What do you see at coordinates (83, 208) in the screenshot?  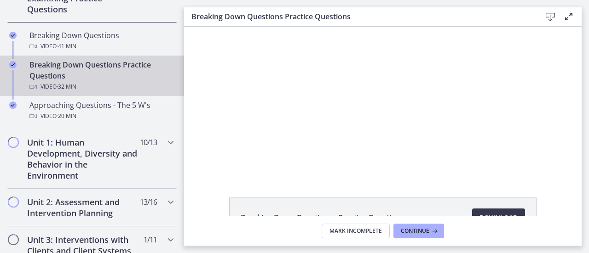 I see `h2: Unit 2: Assessment and Intervention Planning` at bounding box center [83, 208].